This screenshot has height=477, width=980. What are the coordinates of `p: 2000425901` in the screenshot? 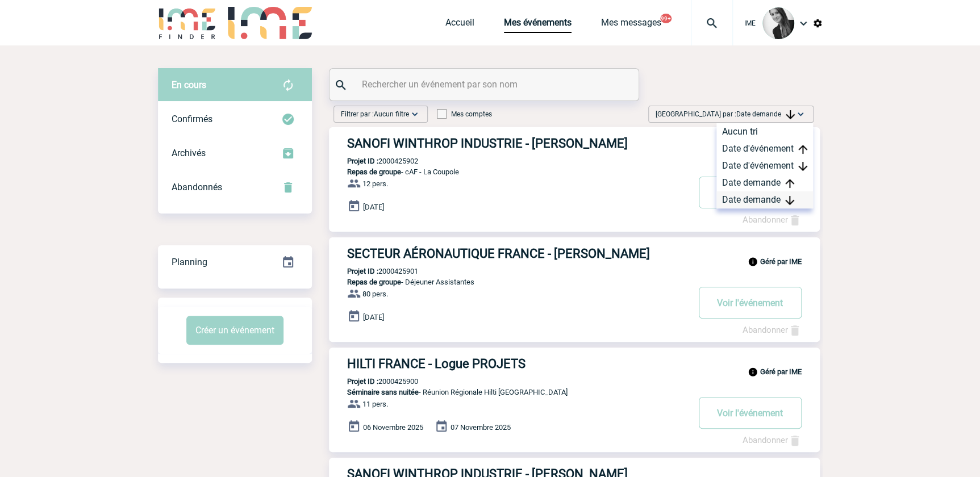 It's located at (374, 271).